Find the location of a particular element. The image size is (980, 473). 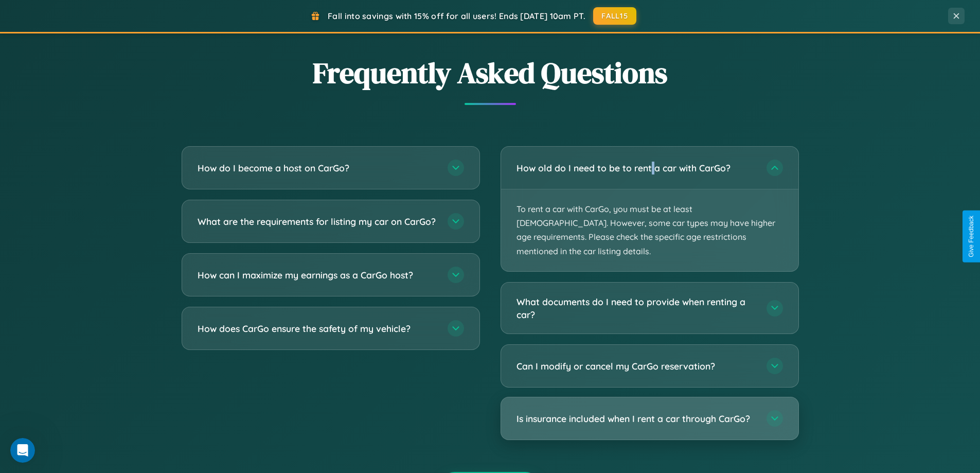

h3: How does CarGo ensure the safety of my vehicle? is located at coordinates (317, 328).